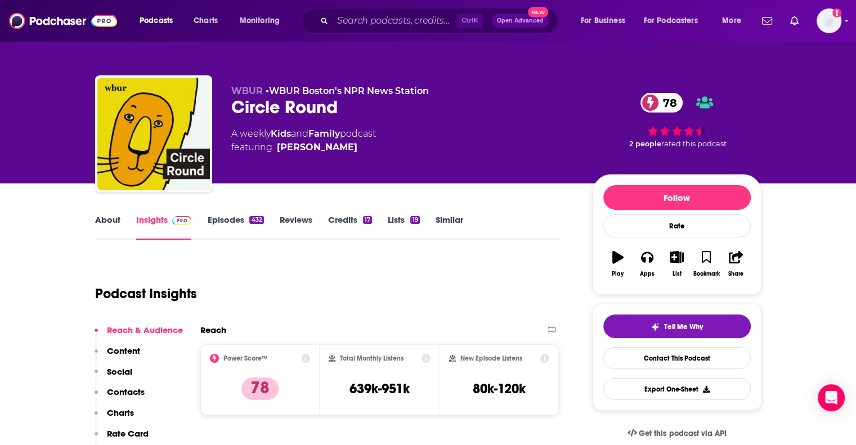 The height and width of the screenshot is (445, 856). What do you see at coordinates (677, 389) in the screenshot?
I see `button: Export One-Sheet` at bounding box center [677, 389].